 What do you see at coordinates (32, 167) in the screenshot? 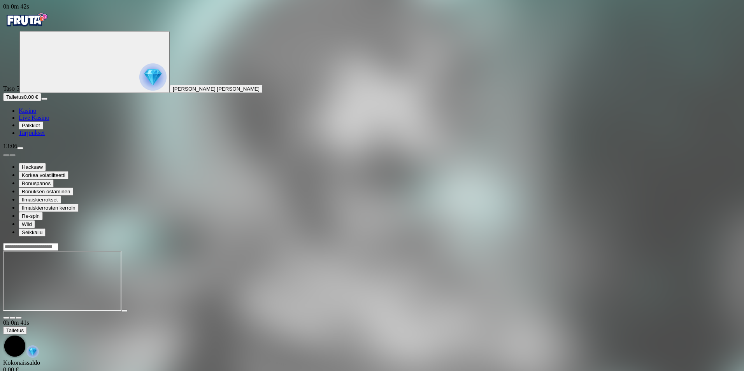
I see `span: Hacksaw` at bounding box center [32, 167].